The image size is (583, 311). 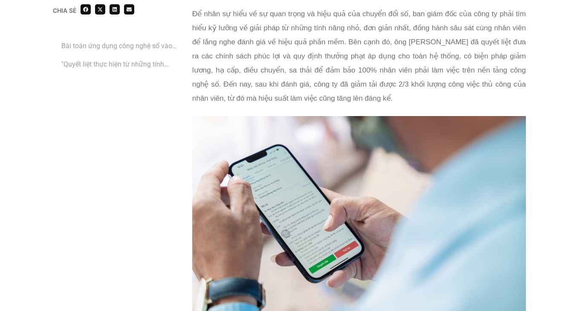 What do you see at coordinates (120, 64) in the screenshot?
I see `a: "Quyết liệt thực hiện từ những tính năng đơn giản nhất"` at bounding box center [120, 64].